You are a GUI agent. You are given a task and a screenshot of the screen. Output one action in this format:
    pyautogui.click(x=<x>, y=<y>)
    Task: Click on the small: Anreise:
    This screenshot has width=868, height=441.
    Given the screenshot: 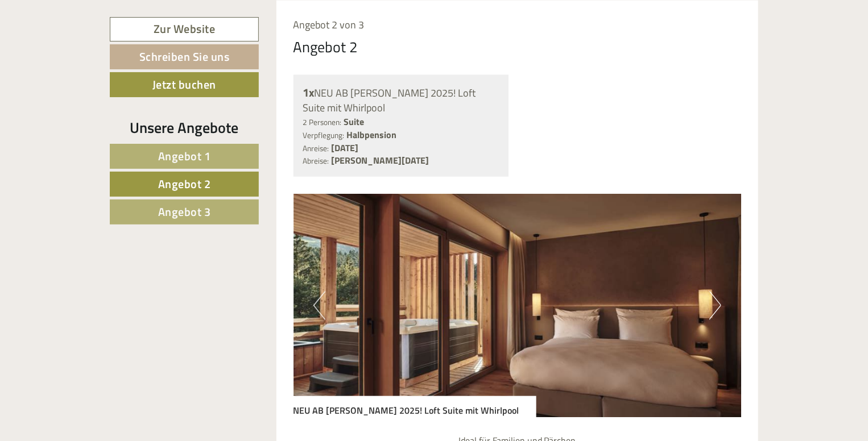 What is the action you would take?
    pyautogui.click(x=316, y=148)
    